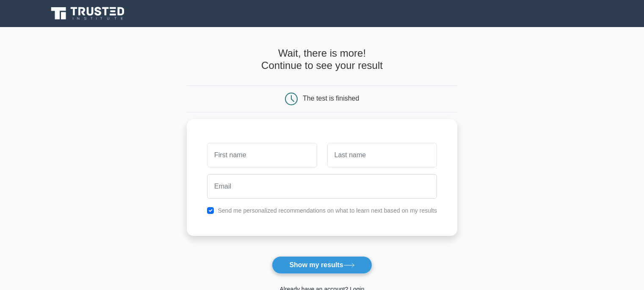 The width and height of the screenshot is (644, 290). What do you see at coordinates (382, 155) in the screenshot?
I see `input: Last name` at bounding box center [382, 155].